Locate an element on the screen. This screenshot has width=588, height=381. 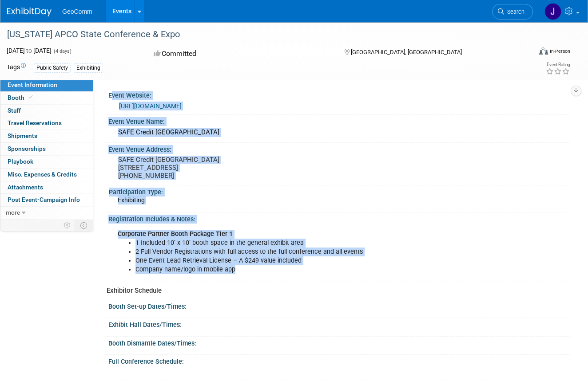
div: Exhibit Hall Dates/Times: is located at coordinates (339, 323).